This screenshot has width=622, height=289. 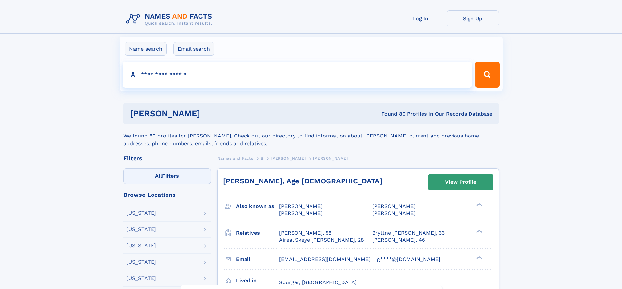 I want to click on h3: Relatives, so click(x=257, y=233).